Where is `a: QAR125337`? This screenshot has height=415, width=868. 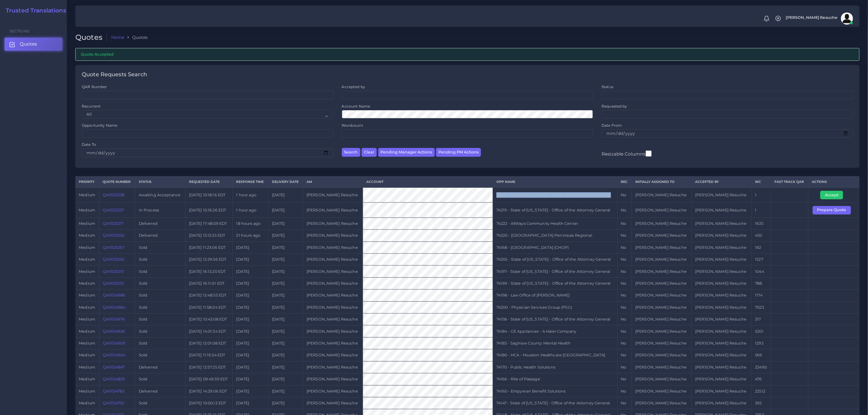 a: QAR125337 is located at coordinates (113, 210).